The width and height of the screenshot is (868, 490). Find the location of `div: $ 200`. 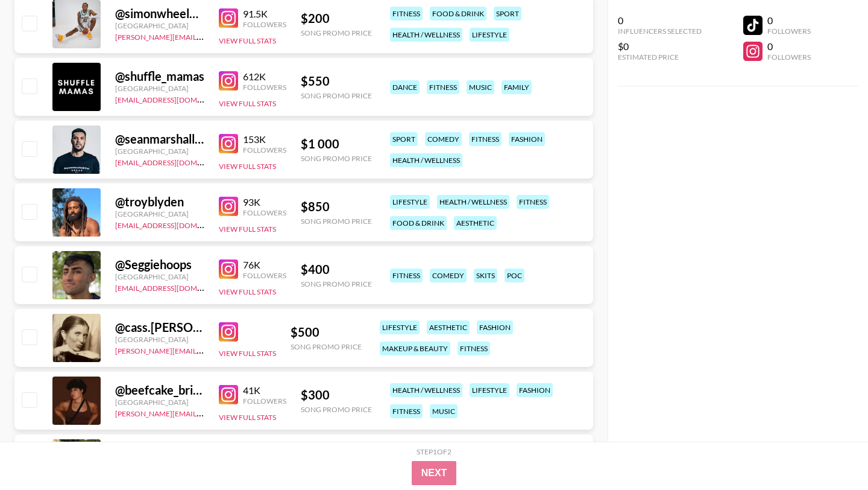

div: $ 200 is located at coordinates (336, 18).